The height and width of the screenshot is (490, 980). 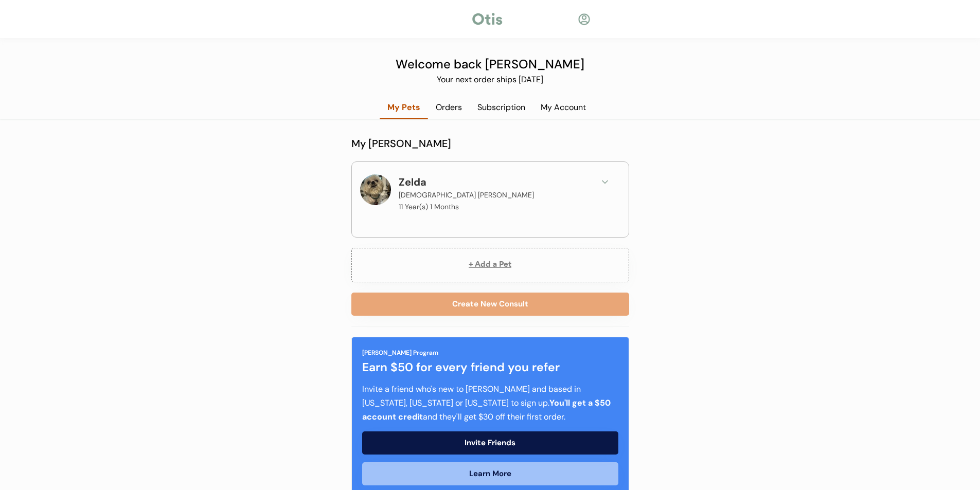 I want to click on div: My Pets, so click(x=404, y=108).